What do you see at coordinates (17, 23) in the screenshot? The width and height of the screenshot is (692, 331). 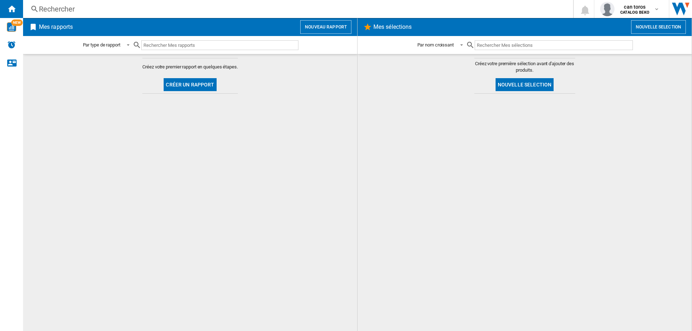 I see `span: NEW` at bounding box center [17, 23].